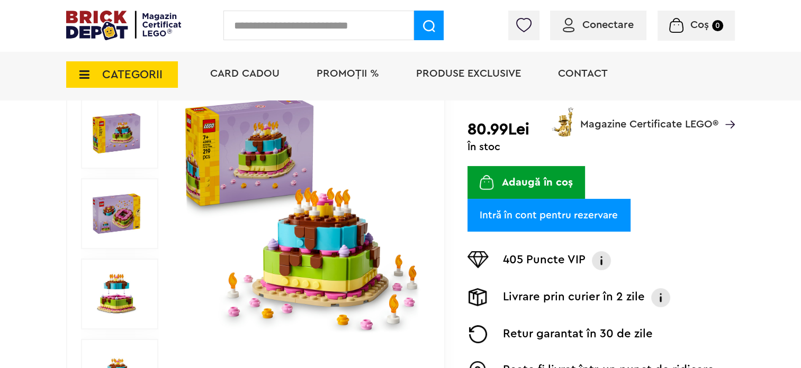 Image resolution: width=801 pixels, height=368 pixels. Describe the element at coordinates (469, 74) in the screenshot. I see `span: Produse exclusive` at that location.